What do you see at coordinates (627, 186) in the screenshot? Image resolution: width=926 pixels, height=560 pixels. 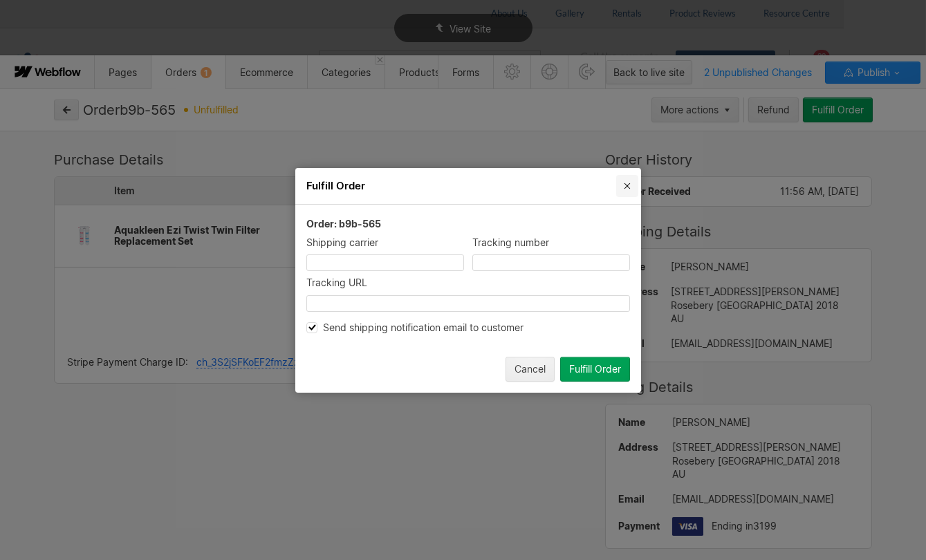 I see `button: Close` at bounding box center [627, 186].